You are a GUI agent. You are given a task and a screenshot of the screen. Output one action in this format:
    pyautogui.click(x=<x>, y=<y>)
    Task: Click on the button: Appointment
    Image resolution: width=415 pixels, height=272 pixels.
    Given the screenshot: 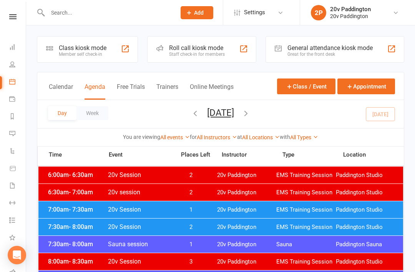 What is the action you would take?
    pyautogui.click(x=367, y=86)
    